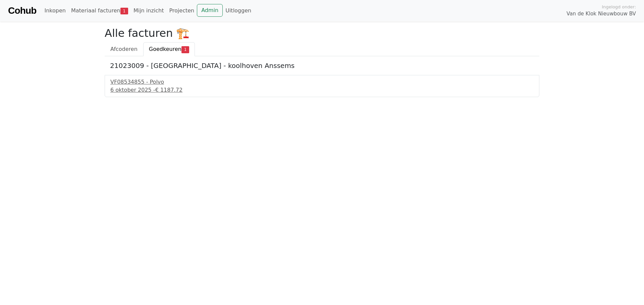  I want to click on a: Goedkeuren1, so click(169, 50).